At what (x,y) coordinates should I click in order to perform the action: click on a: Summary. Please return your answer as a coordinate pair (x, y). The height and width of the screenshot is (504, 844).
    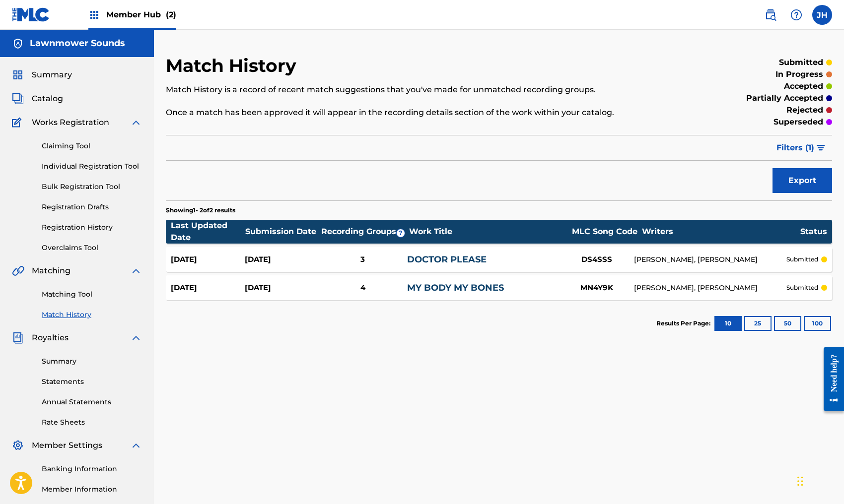
    Looking at the image, I should click on (92, 361).